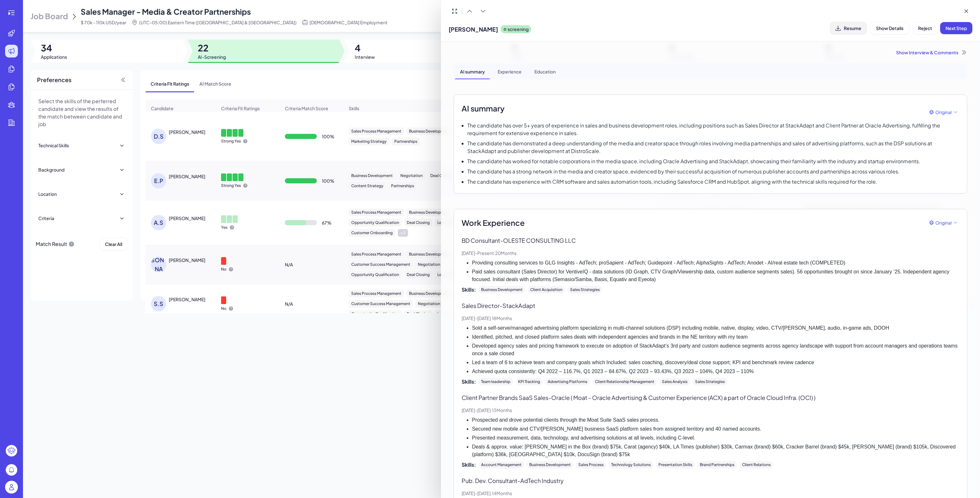 This screenshot has width=980, height=498. I want to click on li: Presented measurement, data, technology, and advertising solutions at all levels, including C-level., so click(716, 438).